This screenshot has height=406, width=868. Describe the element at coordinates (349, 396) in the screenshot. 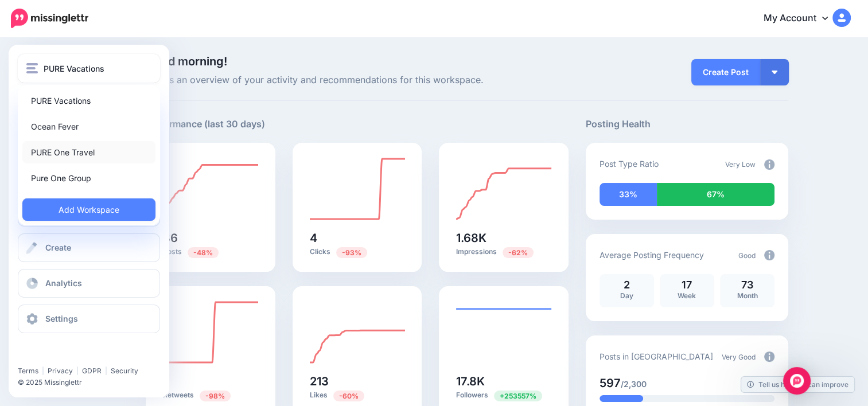

I see `span: Previous period: 527` at that location.